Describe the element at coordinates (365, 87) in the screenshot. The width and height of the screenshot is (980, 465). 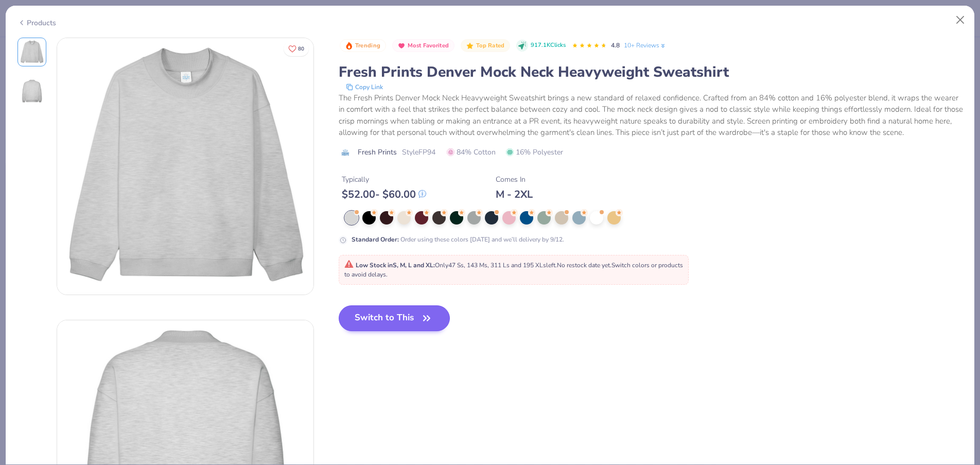
I see `button: copy to clipboard` at that location.